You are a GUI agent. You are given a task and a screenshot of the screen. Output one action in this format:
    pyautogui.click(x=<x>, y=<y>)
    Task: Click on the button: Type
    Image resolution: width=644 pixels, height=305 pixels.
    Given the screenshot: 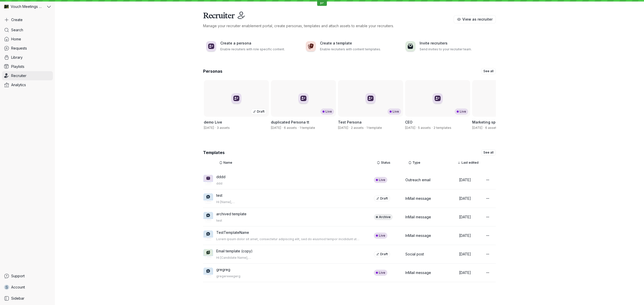 What is the action you would take?
    pyautogui.click(x=414, y=163)
    